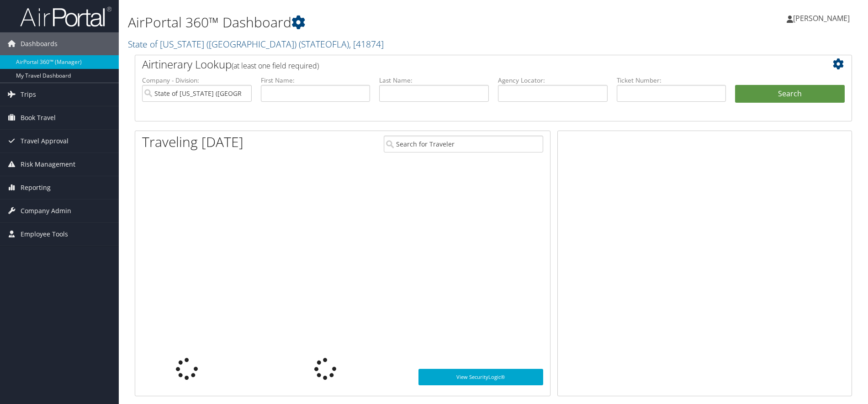  Describe the element at coordinates (434, 81) in the screenshot. I see `label: Last Name:` at that location.